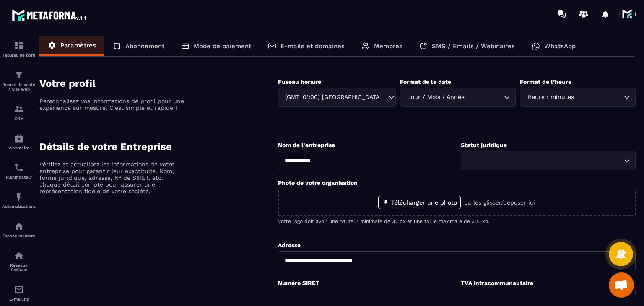 Image resolution: width=644 pixels, height=306 pixels. Describe the element at coordinates (318, 183) in the screenshot. I see `label: Photo de votre organisation` at that location.